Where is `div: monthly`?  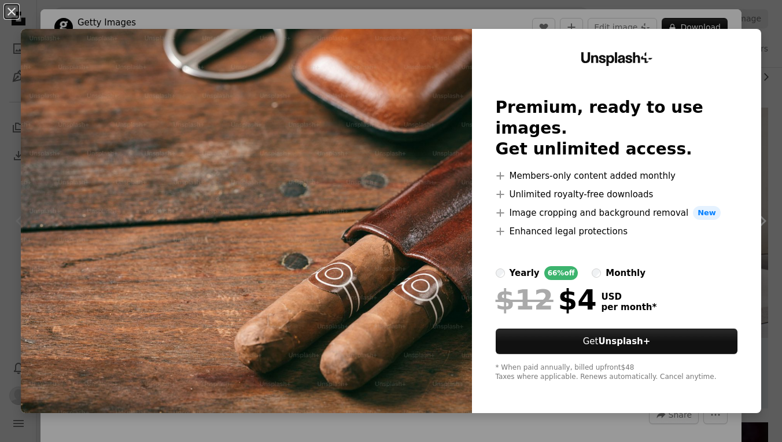 div: monthly is located at coordinates (625, 273).